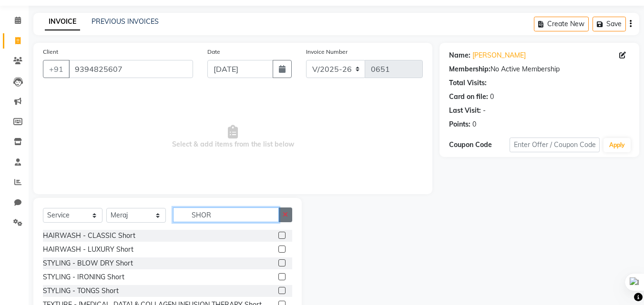 This screenshot has height=305, width=644. Describe the element at coordinates (469, 96) in the screenshot. I see `div: Card on file:` at that location.